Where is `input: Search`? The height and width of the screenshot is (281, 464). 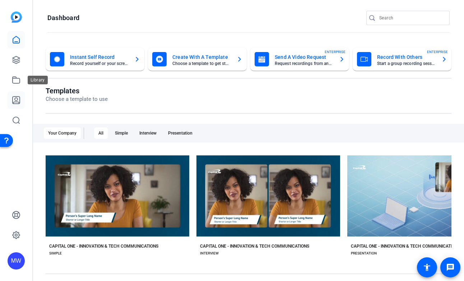 input: Search is located at coordinates (412, 18).